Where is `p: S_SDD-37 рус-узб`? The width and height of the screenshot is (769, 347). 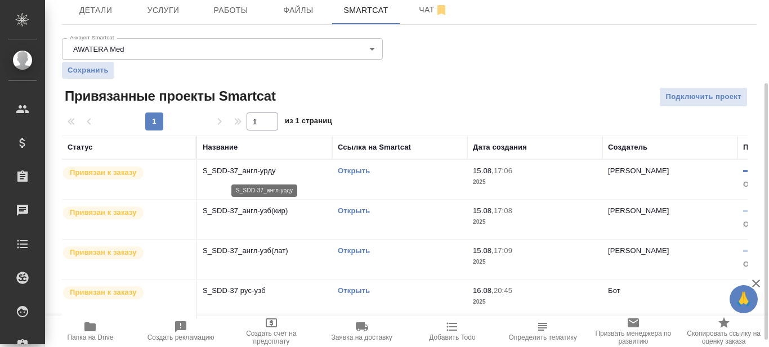
p: S_SDD-37 рус-узб is located at coordinates (265, 291).